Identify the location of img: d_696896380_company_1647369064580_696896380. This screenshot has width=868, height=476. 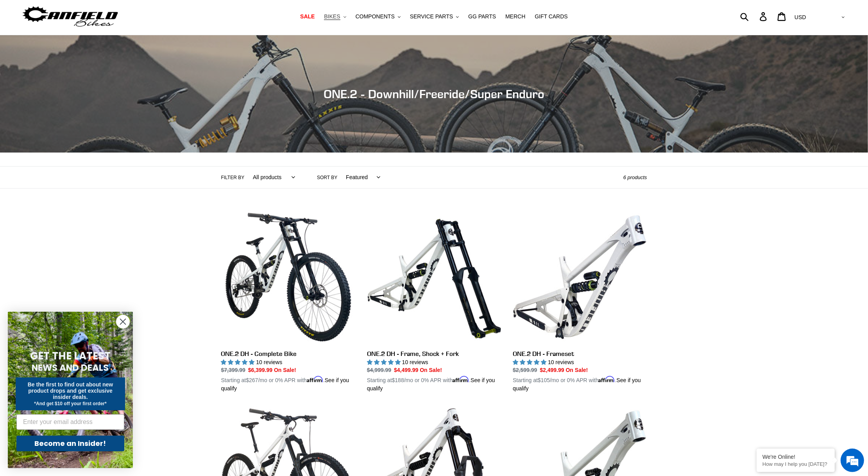
(35, 49).